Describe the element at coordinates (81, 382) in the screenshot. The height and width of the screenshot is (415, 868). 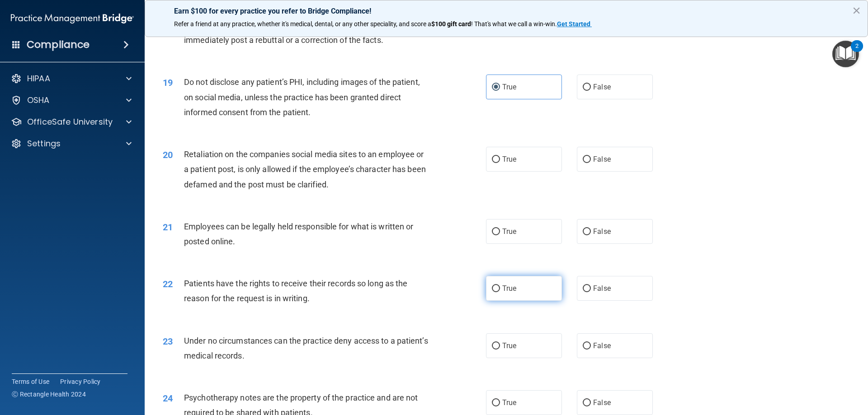
I see `a: Privacy Policy` at that location.